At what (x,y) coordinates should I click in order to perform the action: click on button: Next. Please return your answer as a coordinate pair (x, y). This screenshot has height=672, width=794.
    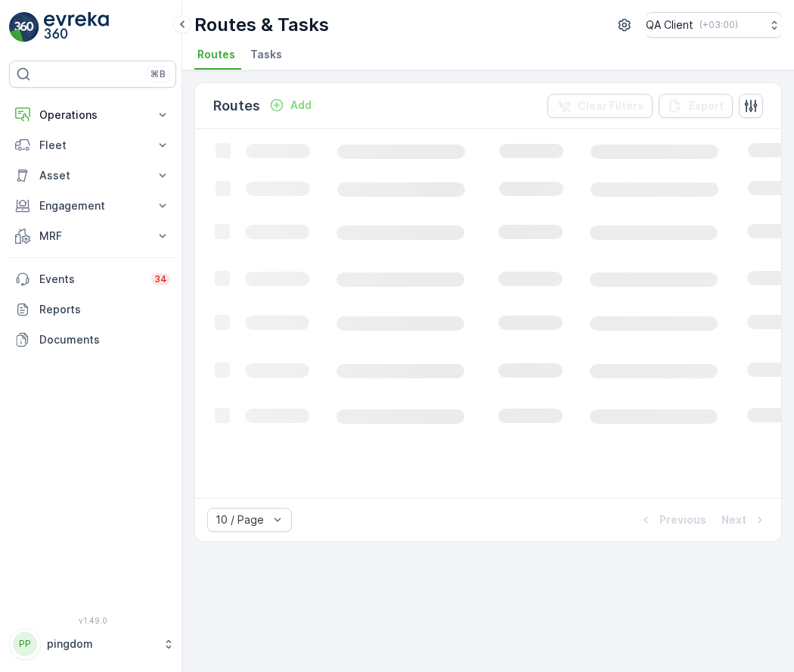
    Looking at the image, I should click on (744, 520).